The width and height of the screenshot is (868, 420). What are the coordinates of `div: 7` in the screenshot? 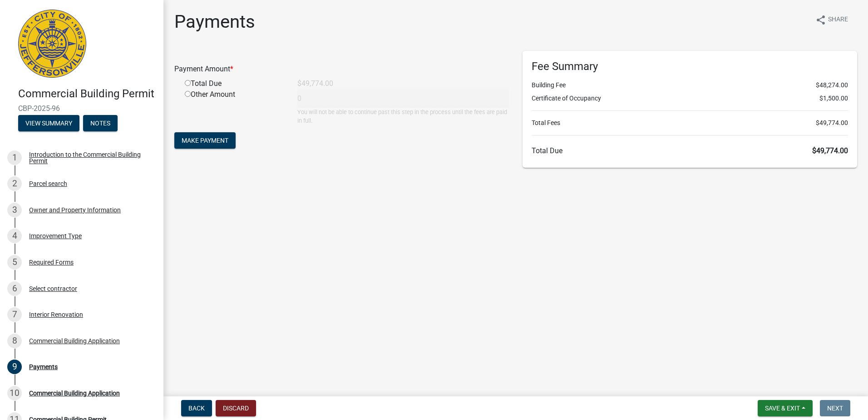 It's located at (15, 314).